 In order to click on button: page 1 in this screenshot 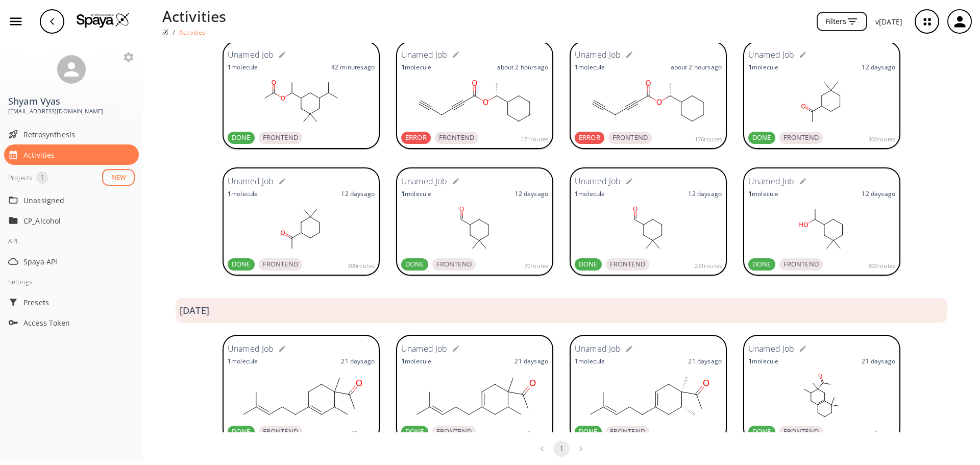, I will do `click(562, 448)`.